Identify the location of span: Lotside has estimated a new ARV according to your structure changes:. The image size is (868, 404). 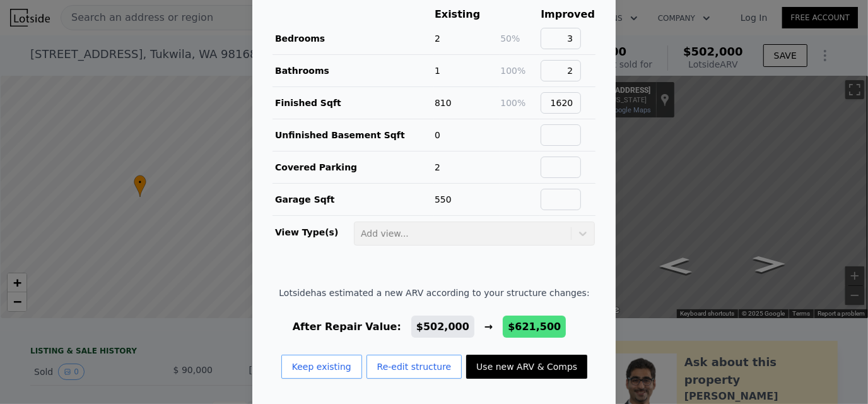
(434, 293).